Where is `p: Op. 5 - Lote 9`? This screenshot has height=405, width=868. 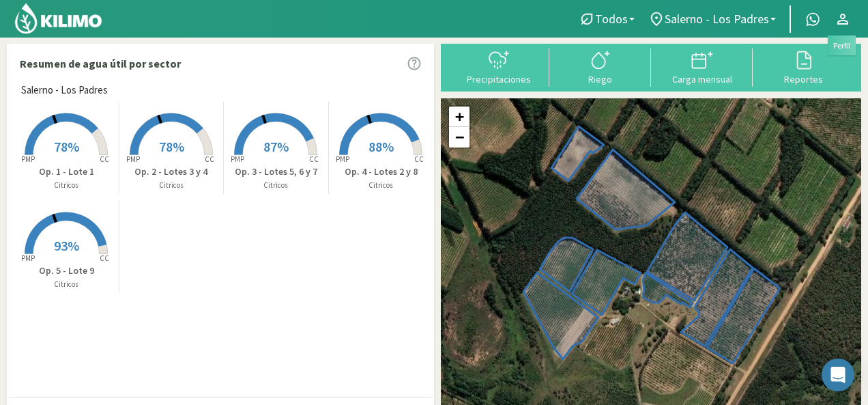
p: Op. 5 - Lote 9 is located at coordinates (66, 271).